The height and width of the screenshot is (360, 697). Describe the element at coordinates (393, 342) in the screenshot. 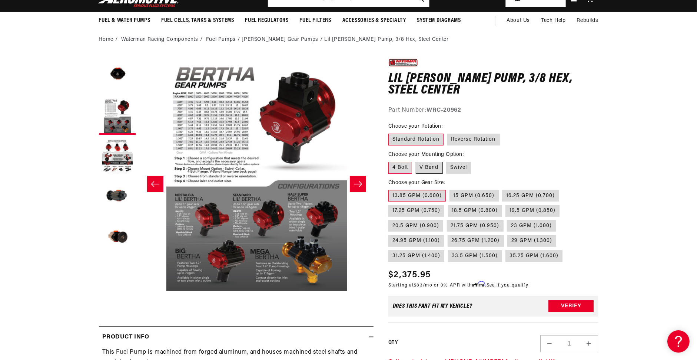

I see `label: QTY` at that location.